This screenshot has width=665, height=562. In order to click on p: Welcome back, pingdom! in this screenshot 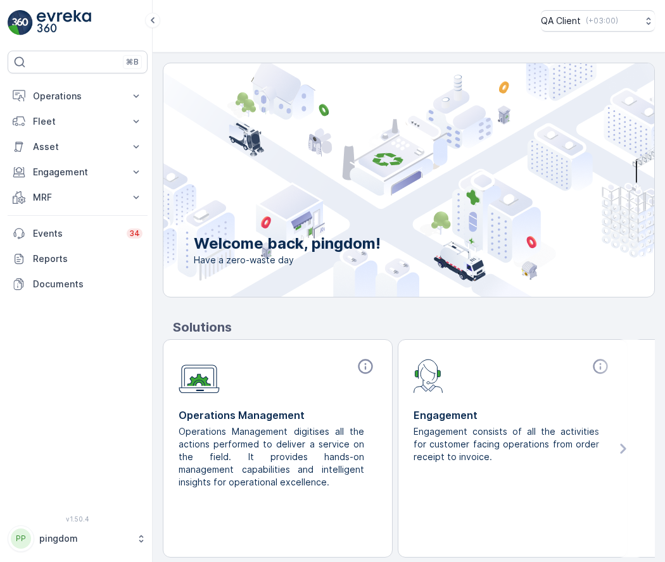, I will do `click(287, 244)`.